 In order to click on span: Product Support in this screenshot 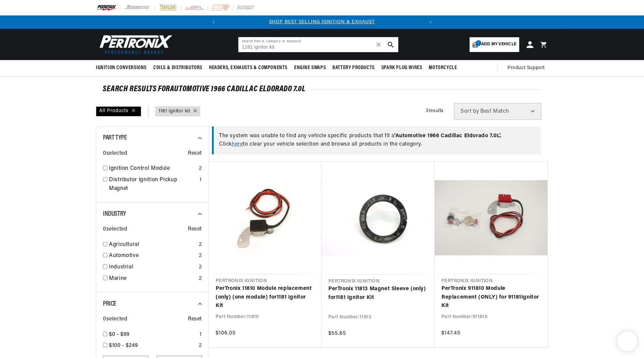, I will do `click(526, 68)`.